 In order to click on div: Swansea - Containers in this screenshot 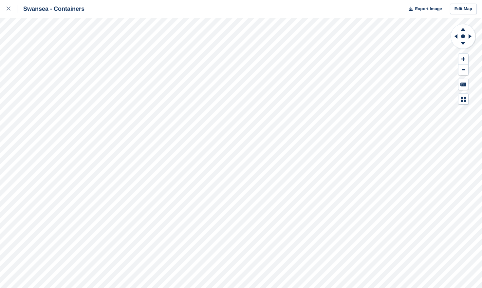, I will do `click(51, 9)`.